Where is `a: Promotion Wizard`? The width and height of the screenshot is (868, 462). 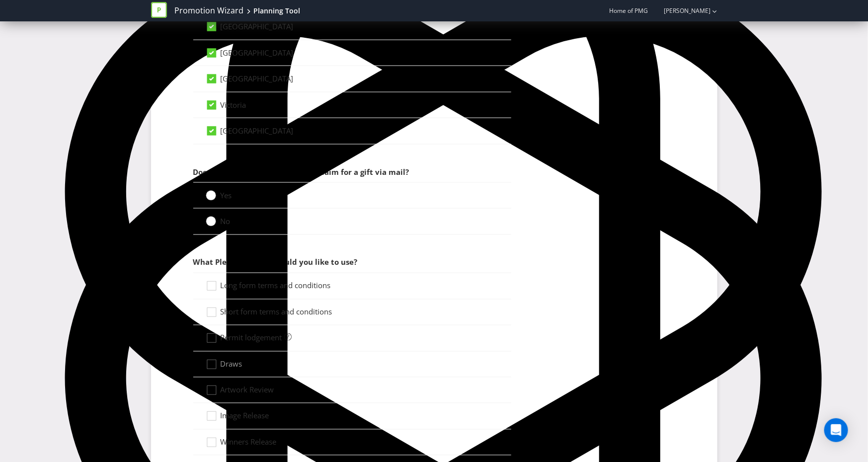
a: Promotion Wizard is located at coordinates (209, 11).